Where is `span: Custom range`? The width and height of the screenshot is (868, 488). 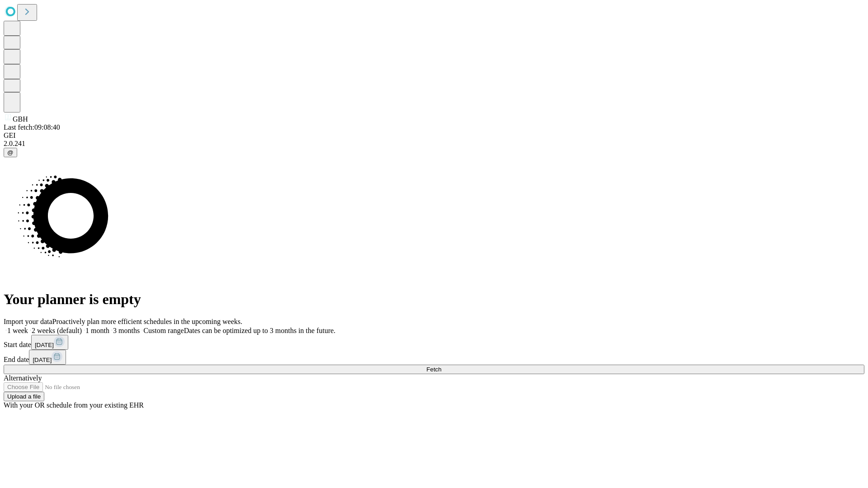 span: Custom range is located at coordinates (163, 330).